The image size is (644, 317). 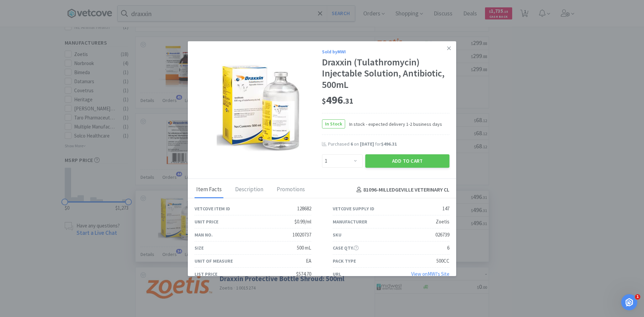 What do you see at coordinates (337, 274) in the screenshot?
I see `div: URL` at bounding box center [337, 274].